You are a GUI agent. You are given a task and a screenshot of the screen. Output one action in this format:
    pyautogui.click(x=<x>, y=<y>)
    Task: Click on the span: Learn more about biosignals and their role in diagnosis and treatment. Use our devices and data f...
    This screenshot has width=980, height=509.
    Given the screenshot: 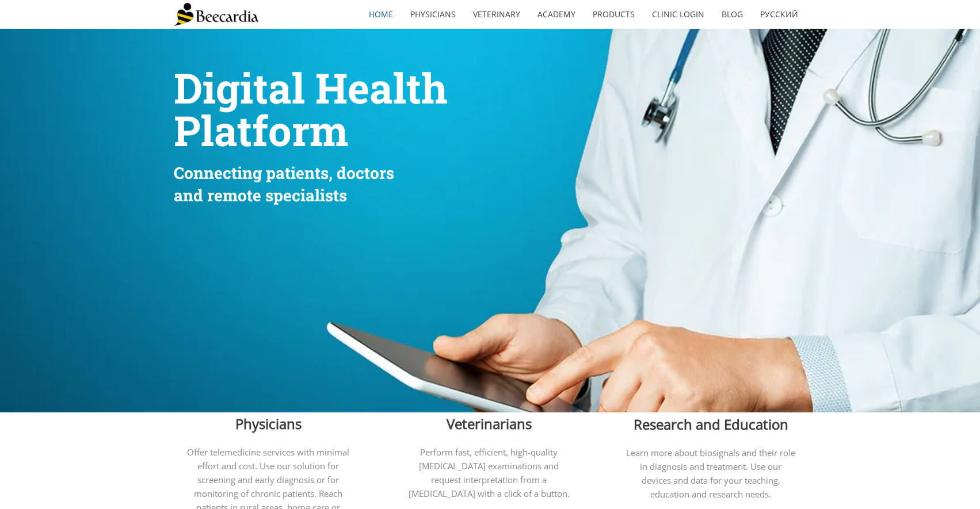 What is the action you would take?
    pyautogui.click(x=711, y=473)
    